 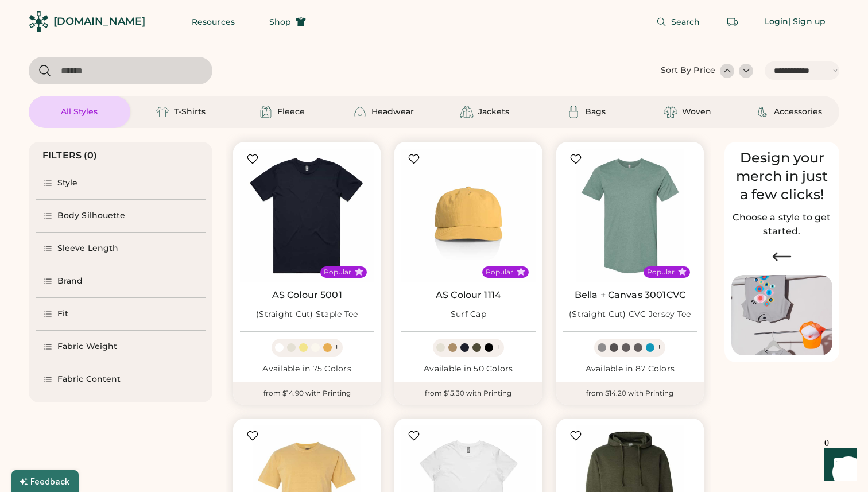 I want to click on img: Headwear Icon, so click(x=360, y=112).